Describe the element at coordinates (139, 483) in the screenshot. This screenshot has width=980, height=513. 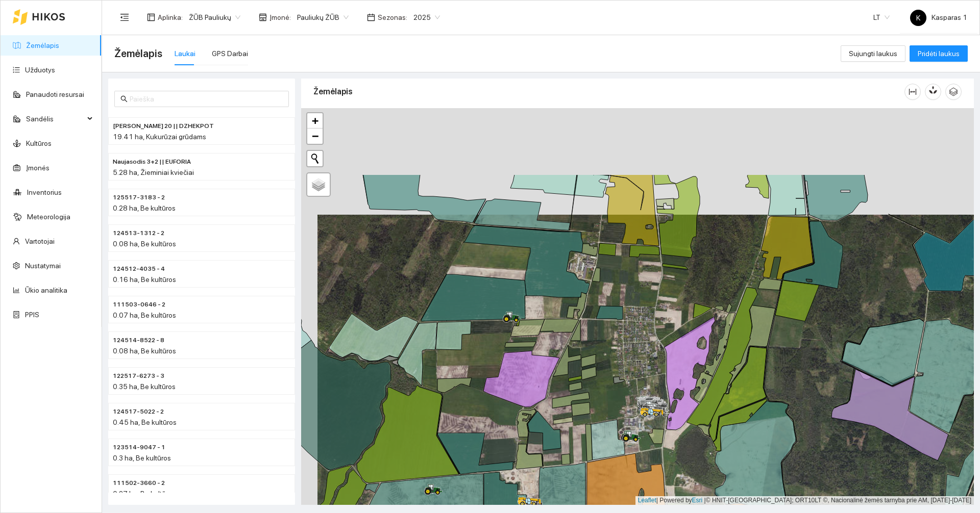
I see `span: 111502-3660 - 2` at that location.